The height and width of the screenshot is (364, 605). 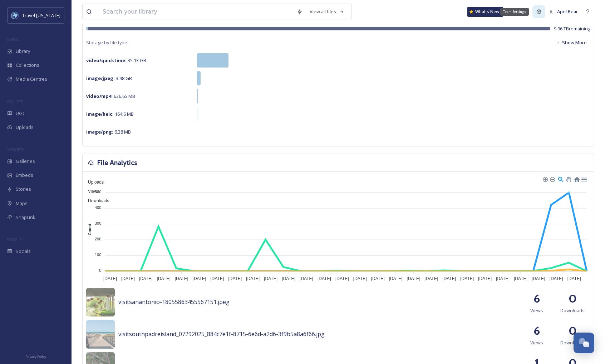 I want to click on span: Privacy Policy, so click(x=35, y=357).